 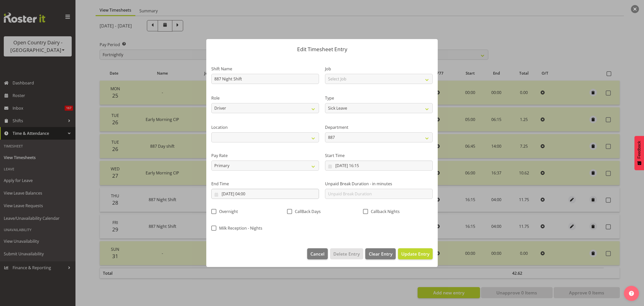 What do you see at coordinates (379, 69) in the screenshot?
I see `label: Job` at bounding box center [379, 69].